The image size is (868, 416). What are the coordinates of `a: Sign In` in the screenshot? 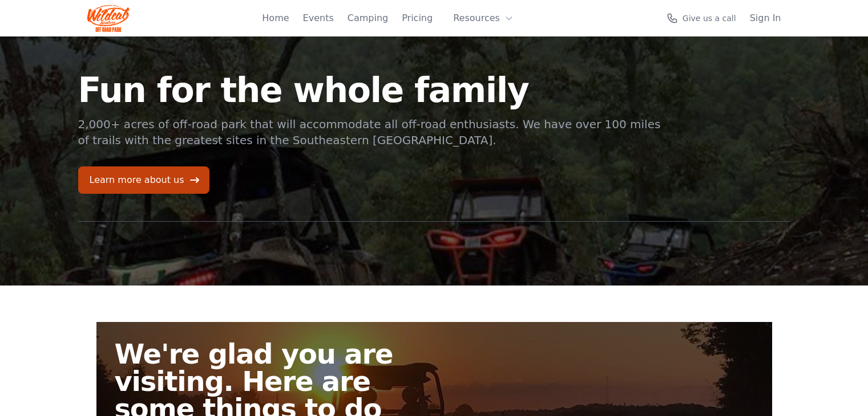 It's located at (765, 19).